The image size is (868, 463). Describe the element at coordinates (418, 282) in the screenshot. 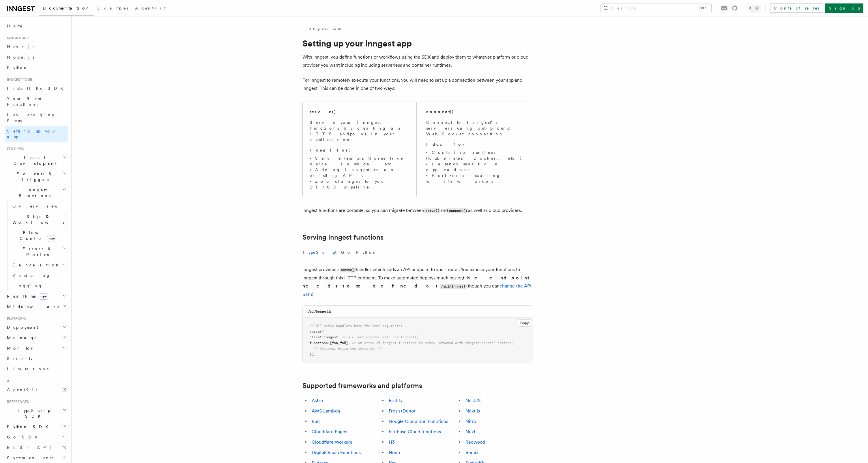

I see `p: Inngest provides a handler which adds an API endpoint to your router. You expose your functions t...` at that location.